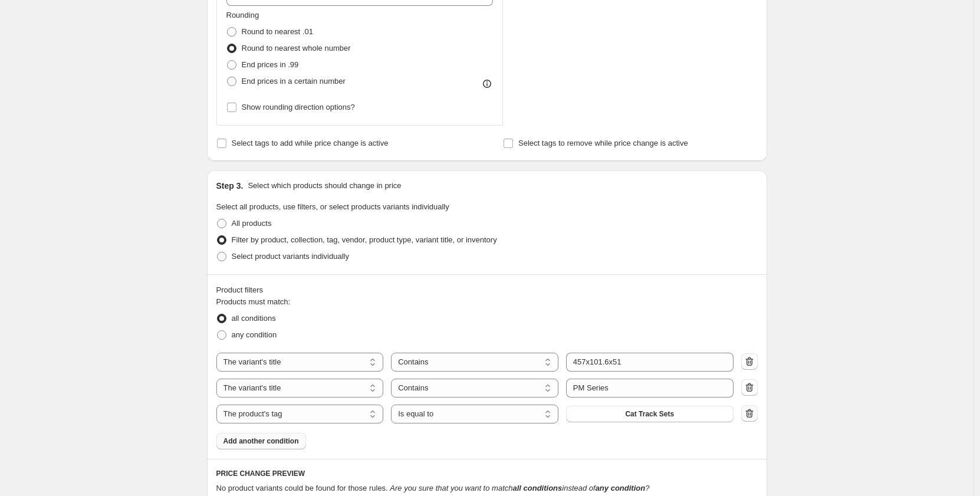 Image resolution: width=980 pixels, height=496 pixels. I want to click on span: Show rounding direction options?, so click(298, 107).